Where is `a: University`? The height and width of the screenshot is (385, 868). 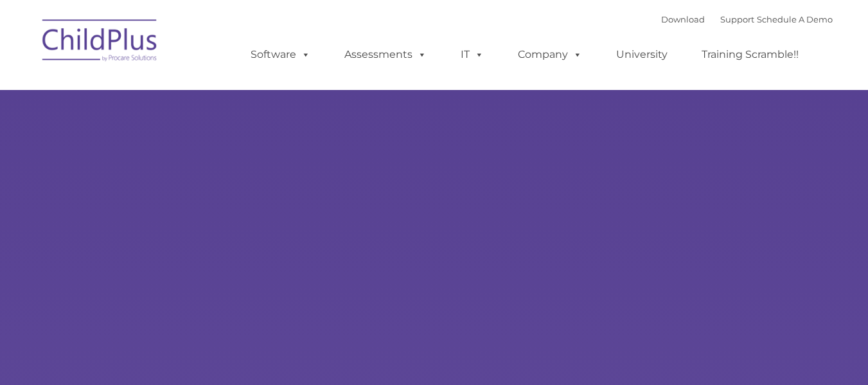
a: University is located at coordinates (642, 55).